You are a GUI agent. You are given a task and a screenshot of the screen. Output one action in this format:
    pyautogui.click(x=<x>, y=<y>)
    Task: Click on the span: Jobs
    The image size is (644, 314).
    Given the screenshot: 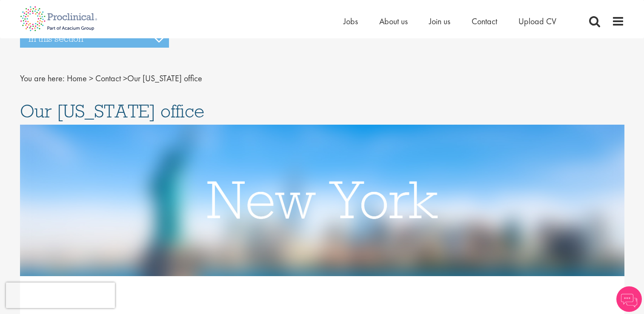 What is the action you would take?
    pyautogui.click(x=351, y=21)
    